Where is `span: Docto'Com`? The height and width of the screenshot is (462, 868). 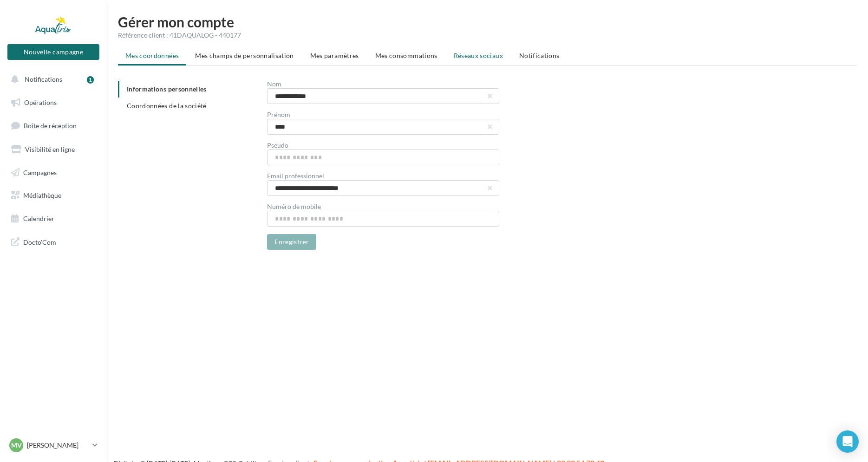 span: Docto'Com is located at coordinates (40, 242).